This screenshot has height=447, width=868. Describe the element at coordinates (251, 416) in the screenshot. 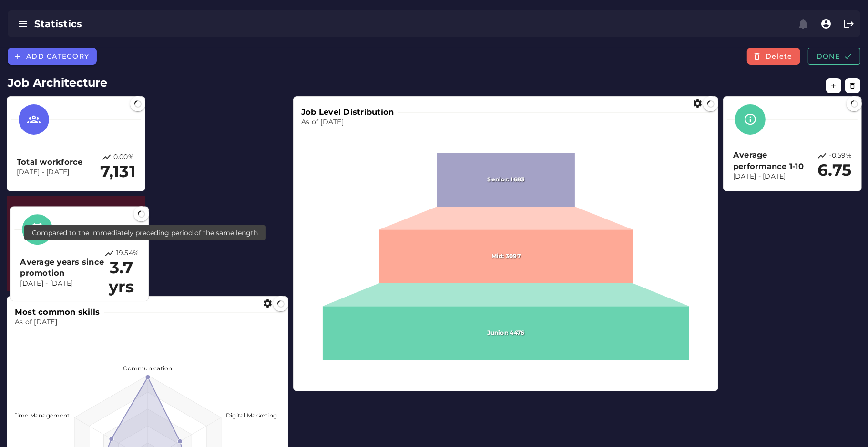

I see `text: Digital Marketing` at that location.